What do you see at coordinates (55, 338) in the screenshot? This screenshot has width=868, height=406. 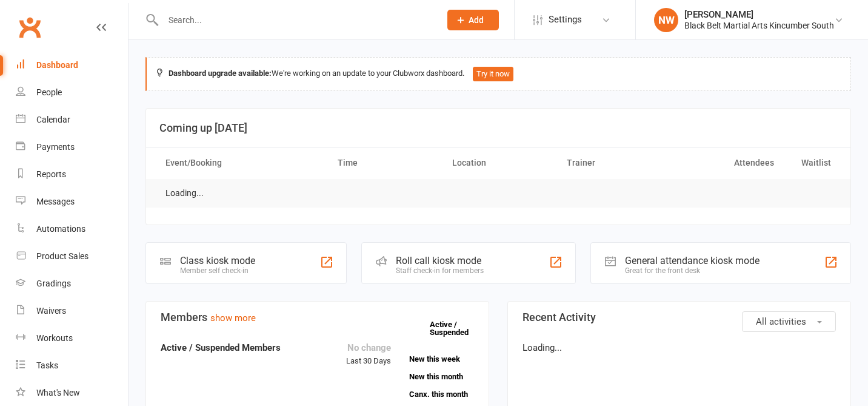 I see `div: Workouts` at bounding box center [55, 338].